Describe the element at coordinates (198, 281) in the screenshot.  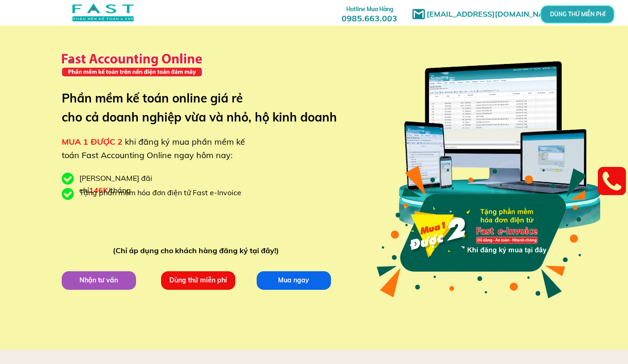
I see `p: Dùng thử miễn phí` at that location.